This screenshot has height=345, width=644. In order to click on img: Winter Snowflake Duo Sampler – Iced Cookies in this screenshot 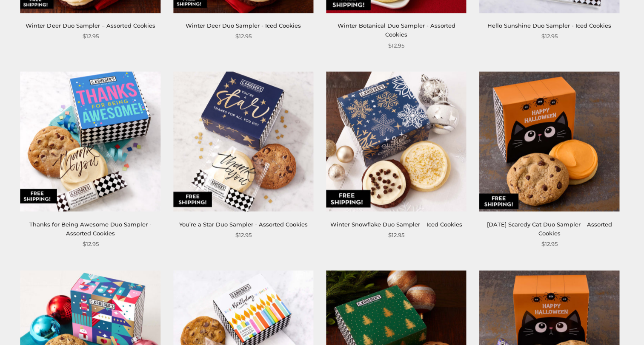, I will do `click(396, 142)`.